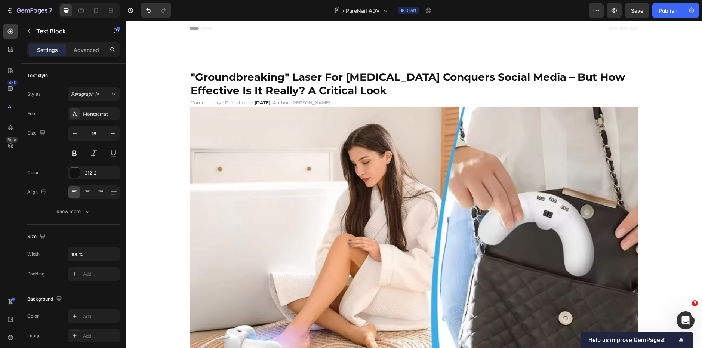 This screenshot has height=348, width=702. I want to click on div: Styles, so click(34, 94).